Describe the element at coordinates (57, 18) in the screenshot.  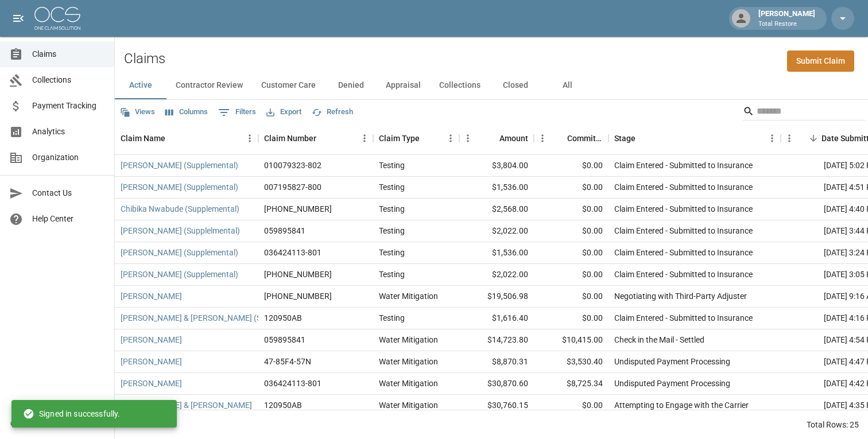
I see `img: ocs-logo-white-transparent.png` at that location.